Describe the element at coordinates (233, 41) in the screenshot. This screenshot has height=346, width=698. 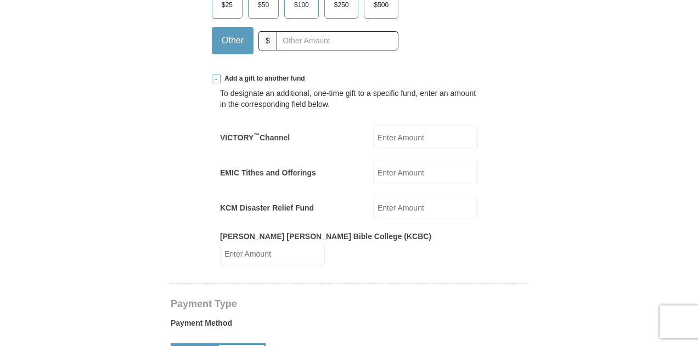
I see `span: Other` at that location.